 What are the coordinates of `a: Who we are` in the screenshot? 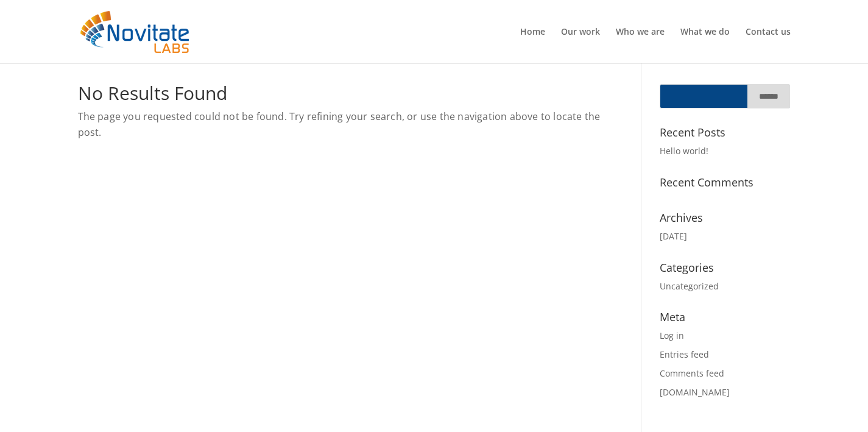 It's located at (640, 45).